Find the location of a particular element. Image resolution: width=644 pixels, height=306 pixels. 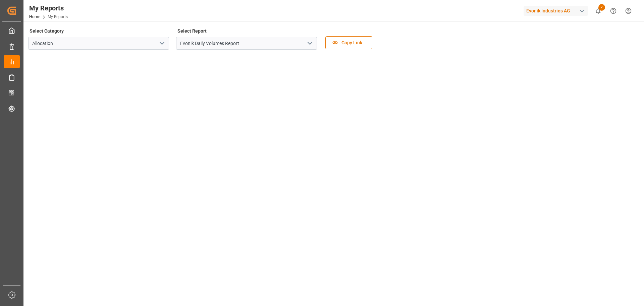

label: Select Category is located at coordinates (46, 31).